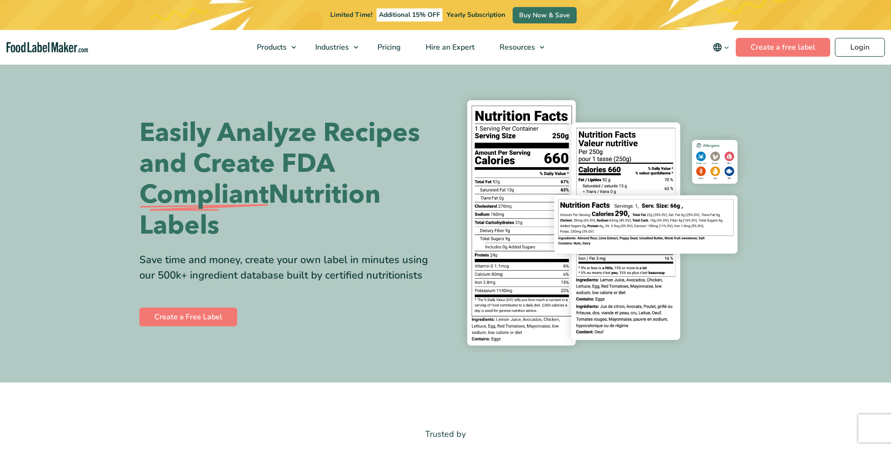 This screenshot has height=449, width=891. I want to click on span: Compliant, so click(204, 195).